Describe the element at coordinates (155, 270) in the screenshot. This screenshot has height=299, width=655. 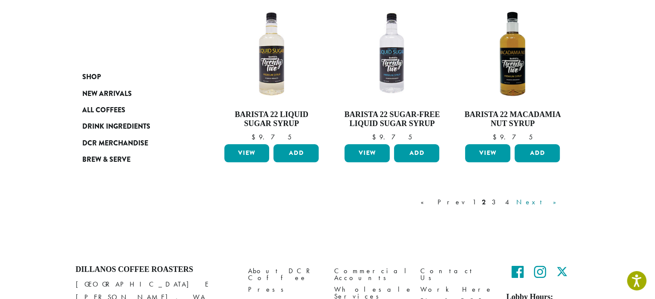
I see `h4: Dillanos Coffee Roasters` at that location.